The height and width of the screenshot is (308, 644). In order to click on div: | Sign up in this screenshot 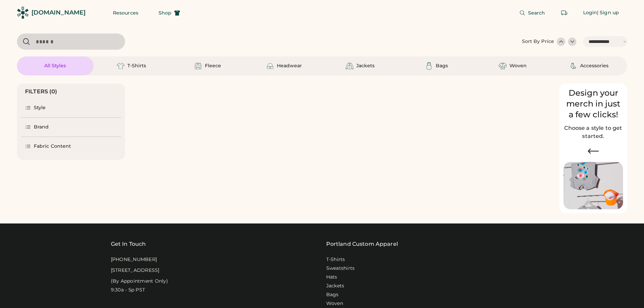, I will do `click(608, 13)`.